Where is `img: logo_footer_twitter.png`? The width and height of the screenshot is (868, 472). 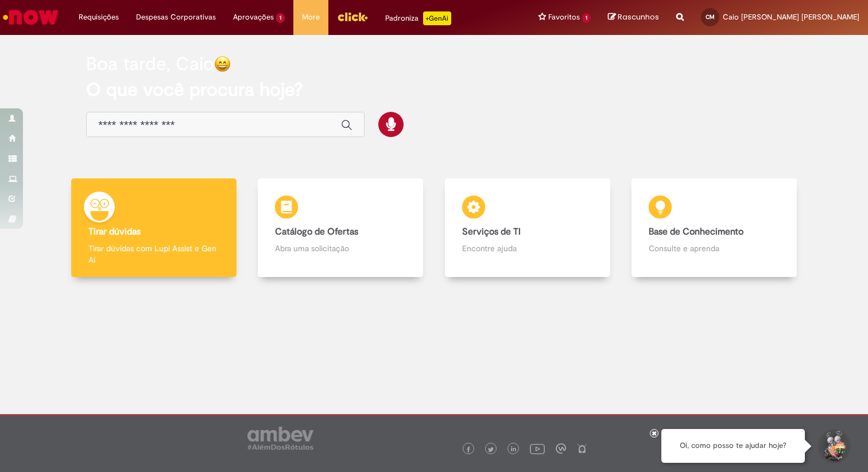 img: logo_footer_twitter.png is located at coordinates (491, 450).